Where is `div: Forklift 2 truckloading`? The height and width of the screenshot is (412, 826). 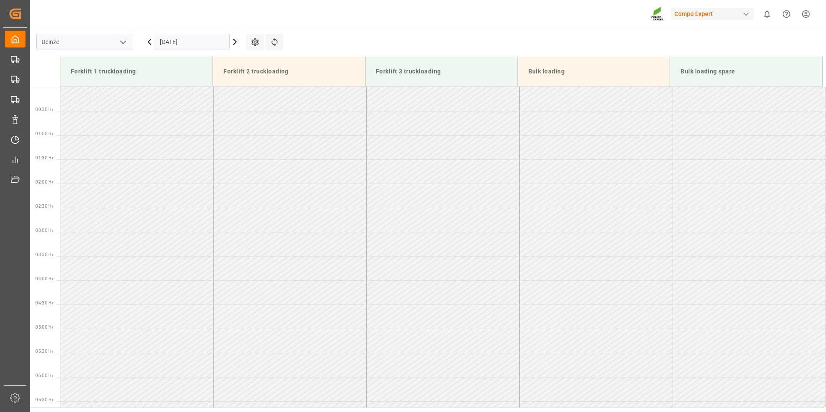
div: Forklift 2 truckloading is located at coordinates (289, 71).